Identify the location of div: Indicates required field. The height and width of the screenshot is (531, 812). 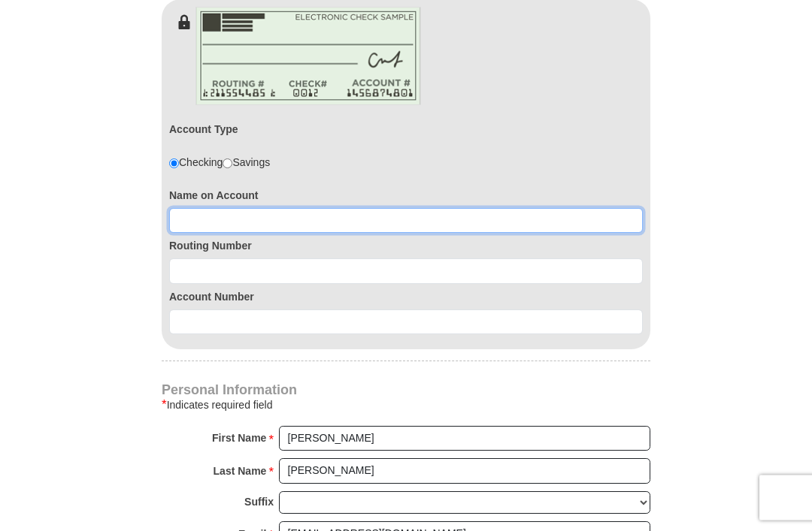
(406, 406).